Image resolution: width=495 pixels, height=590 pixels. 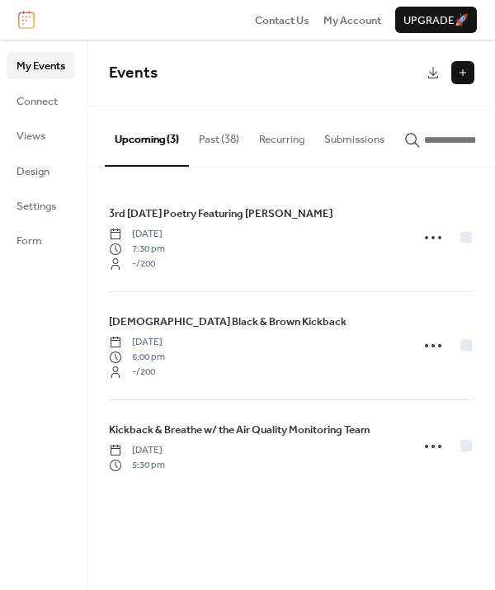 I want to click on span: Connect, so click(x=37, y=102).